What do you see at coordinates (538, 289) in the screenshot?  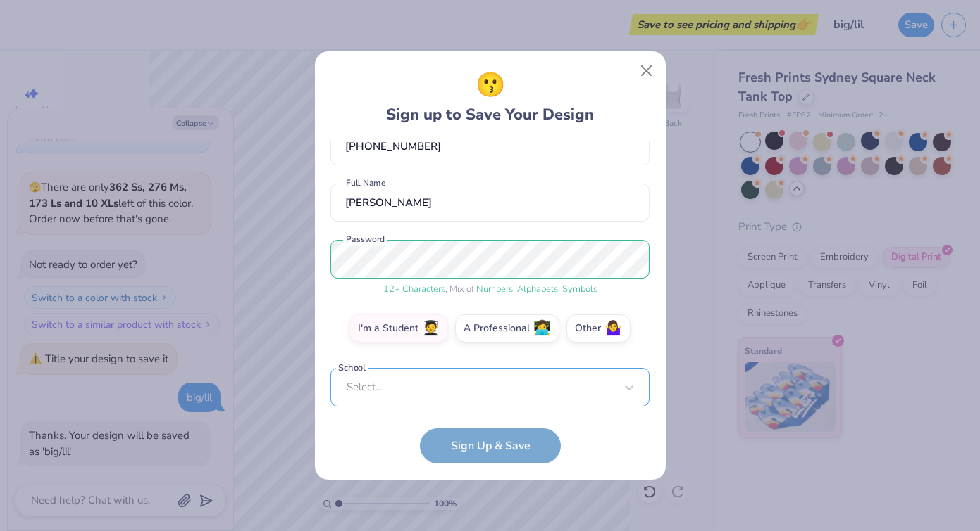 I see `span: Alphabets` at bounding box center [538, 289].